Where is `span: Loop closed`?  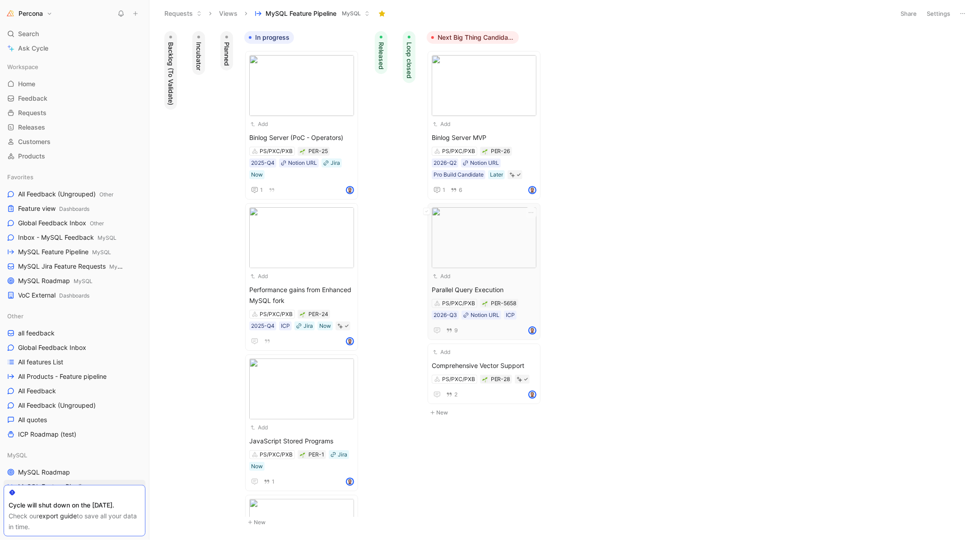 span: Loop closed is located at coordinates (409, 60).